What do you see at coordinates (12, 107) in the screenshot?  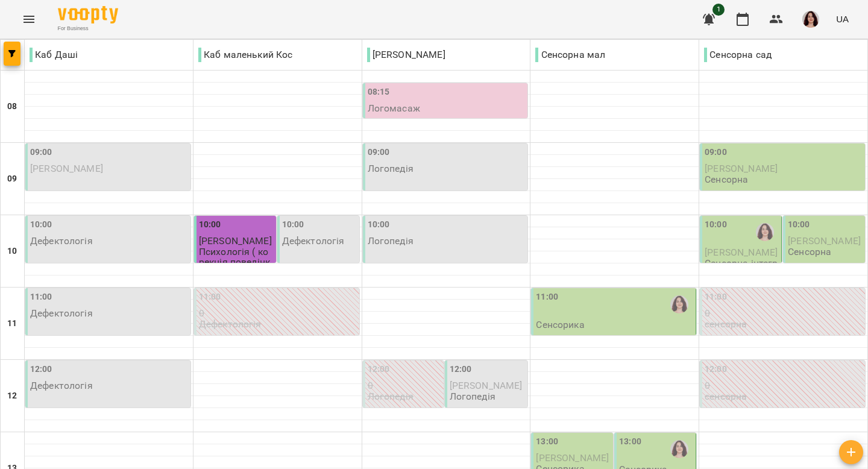 I see `h6: 08` at bounding box center [12, 107].